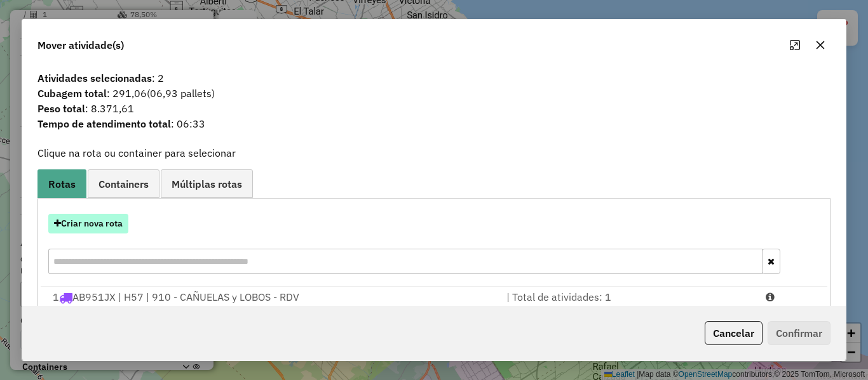  Describe the element at coordinates (186, 297) in the screenshot. I see `span: AB951JX | H57 | 910 - CAÑUELAS y LOBOS - RDV` at that location.